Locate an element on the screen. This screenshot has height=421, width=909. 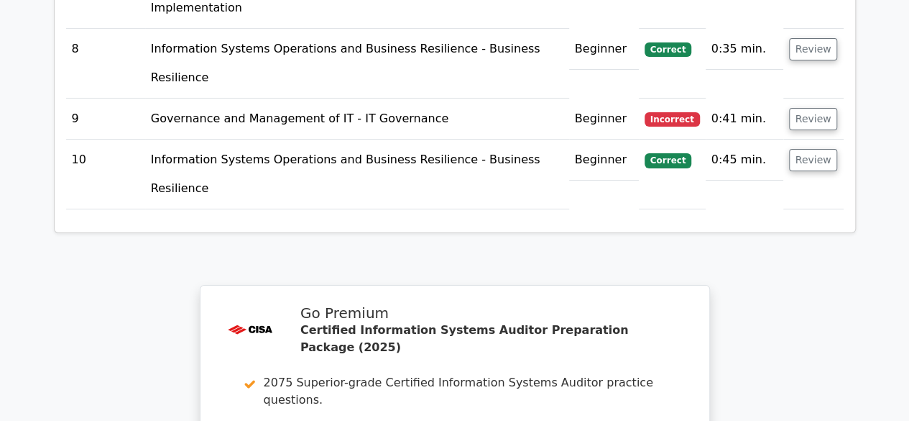
td: 0:45 min. is located at coordinates (745, 160).